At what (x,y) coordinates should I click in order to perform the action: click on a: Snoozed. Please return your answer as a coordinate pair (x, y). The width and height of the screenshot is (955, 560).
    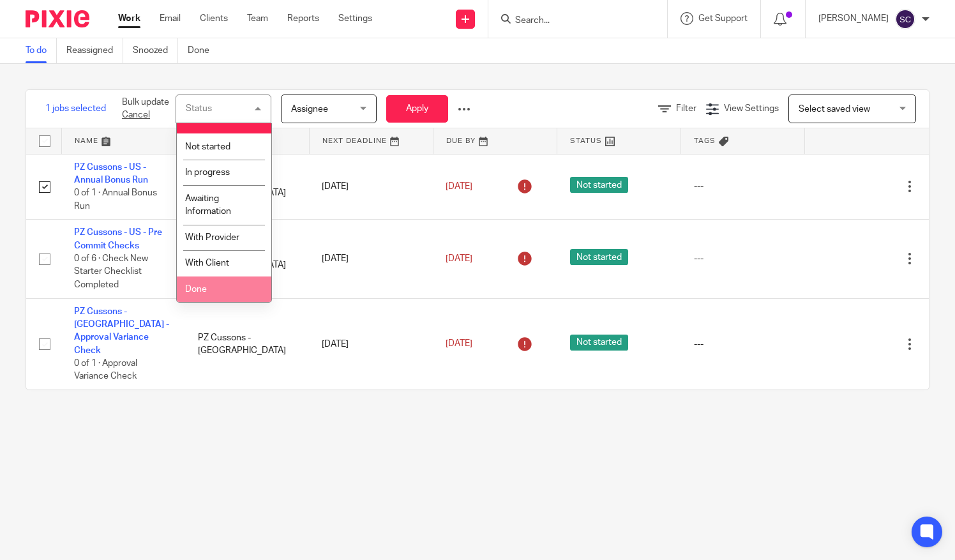
    Looking at the image, I should click on (155, 50).